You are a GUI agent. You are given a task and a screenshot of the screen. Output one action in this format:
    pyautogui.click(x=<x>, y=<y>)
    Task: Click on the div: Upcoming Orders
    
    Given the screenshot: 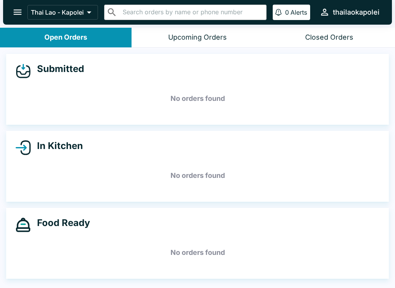 What is the action you would take?
    pyautogui.click(x=197, y=37)
    